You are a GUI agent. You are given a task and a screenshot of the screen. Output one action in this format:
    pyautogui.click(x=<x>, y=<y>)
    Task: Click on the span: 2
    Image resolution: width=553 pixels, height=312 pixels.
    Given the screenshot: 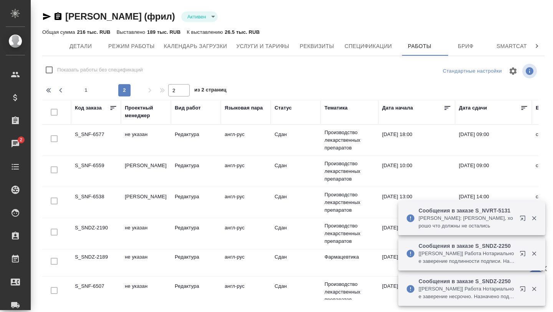 What is the action you would take?
    pyautogui.click(x=21, y=140)
    